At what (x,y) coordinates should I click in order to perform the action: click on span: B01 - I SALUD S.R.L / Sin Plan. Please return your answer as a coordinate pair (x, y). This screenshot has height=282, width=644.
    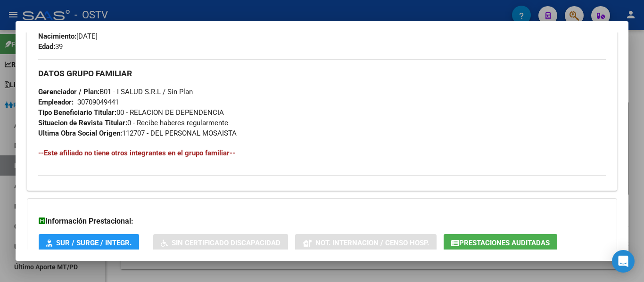
    Looking at the image, I should click on (115, 92).